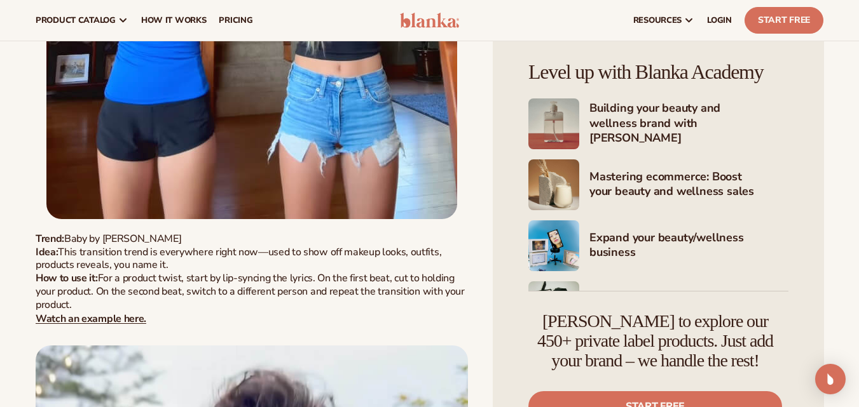  What do you see at coordinates (174, 20) in the screenshot?
I see `span: How It Works` at bounding box center [174, 20].